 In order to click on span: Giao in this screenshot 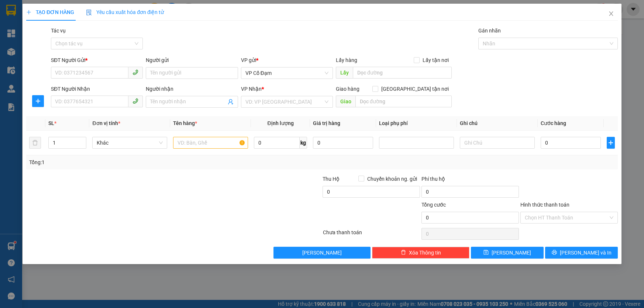, I will do `click(345, 101)`.